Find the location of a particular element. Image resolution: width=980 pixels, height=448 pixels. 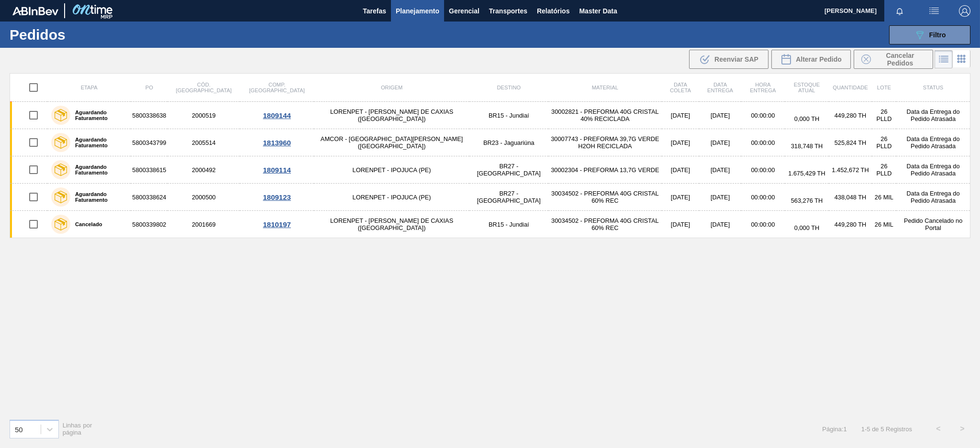

td: 30002304 - PREFORMA 13,7G VERDE is located at coordinates (605, 170).